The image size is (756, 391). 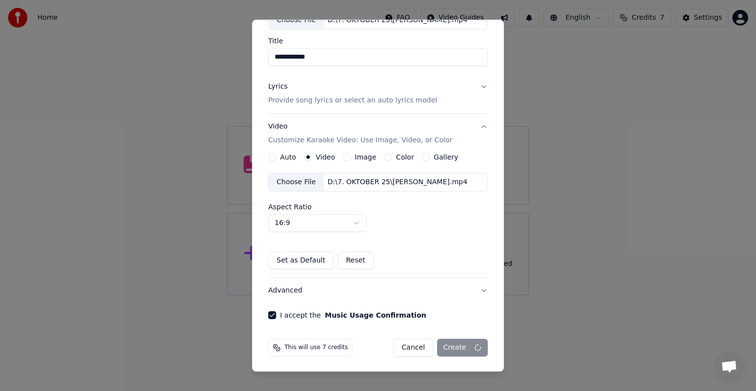 What do you see at coordinates (353, 315) in the screenshot?
I see `label: I accept the` at bounding box center [353, 315].